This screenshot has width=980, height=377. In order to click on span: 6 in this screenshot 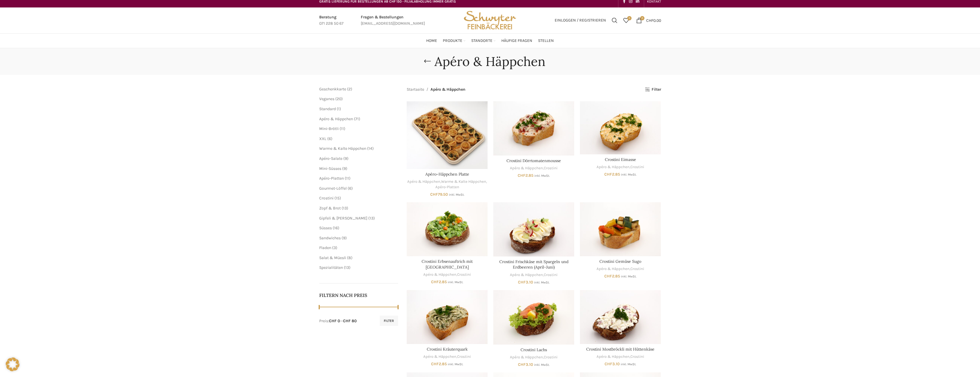, I will do `click(350, 188)`.